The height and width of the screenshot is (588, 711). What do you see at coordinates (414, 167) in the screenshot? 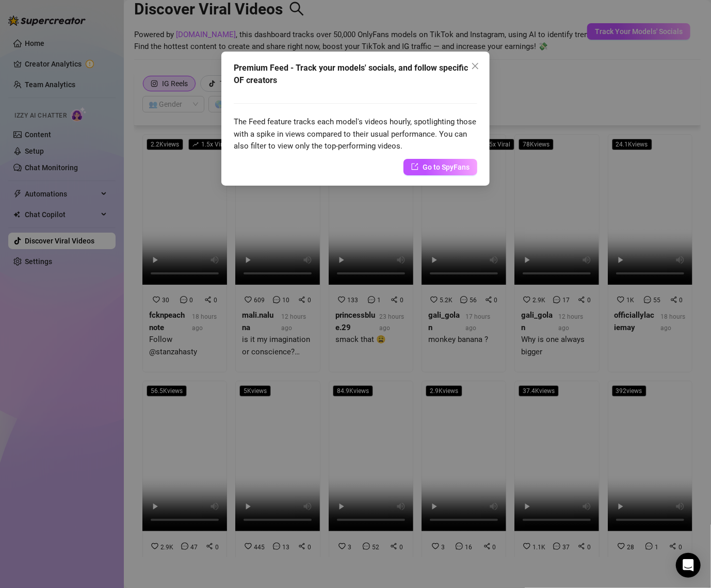
I see `span: export` at bounding box center [414, 167].